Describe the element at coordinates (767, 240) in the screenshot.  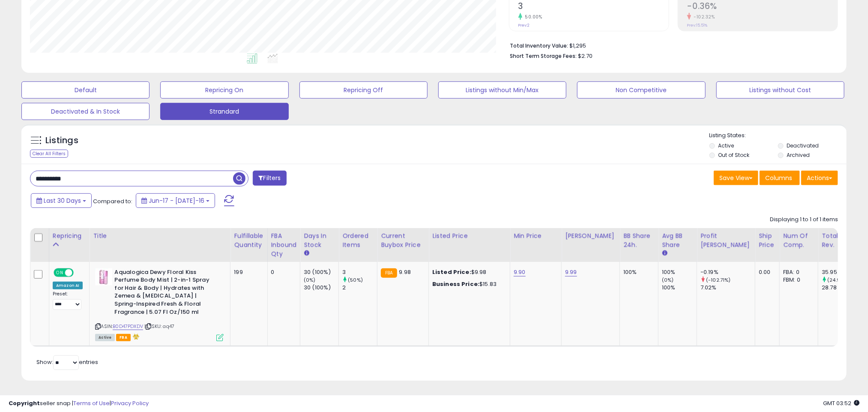
I see `div: Ship Price` at that location.